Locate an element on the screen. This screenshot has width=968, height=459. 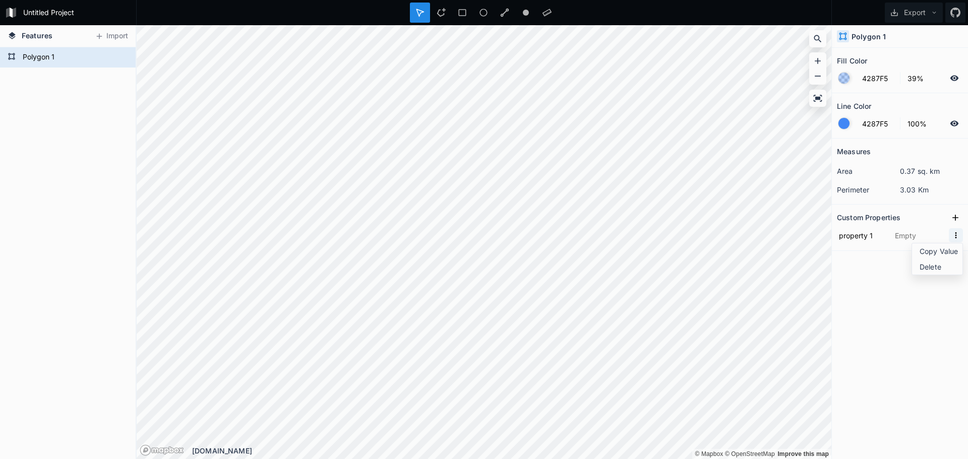
input: Name is located at coordinates (862, 235).